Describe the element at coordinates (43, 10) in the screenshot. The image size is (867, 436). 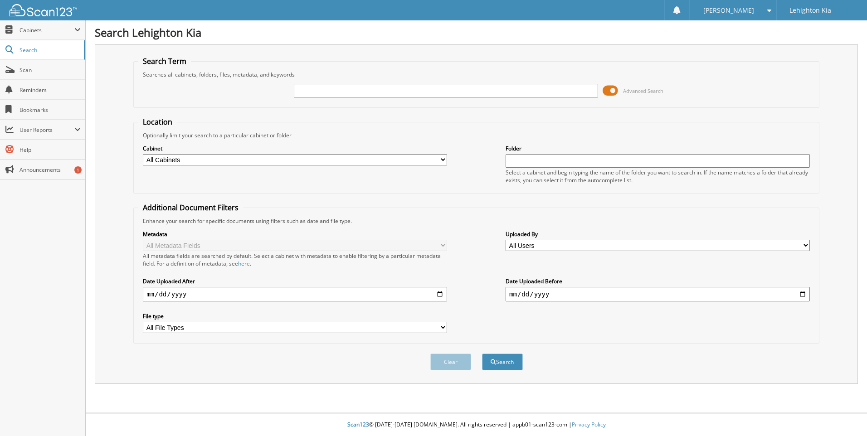
I see `img: scan123-logo-white.svg` at that location.